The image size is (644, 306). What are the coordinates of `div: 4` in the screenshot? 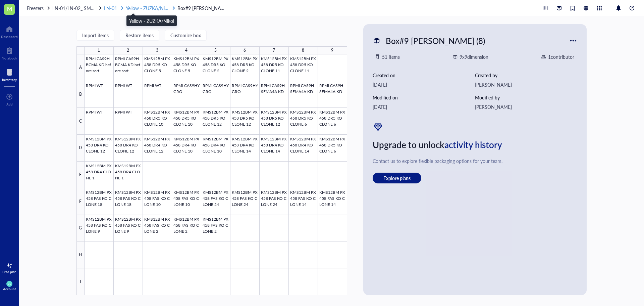 It's located at (186, 50).